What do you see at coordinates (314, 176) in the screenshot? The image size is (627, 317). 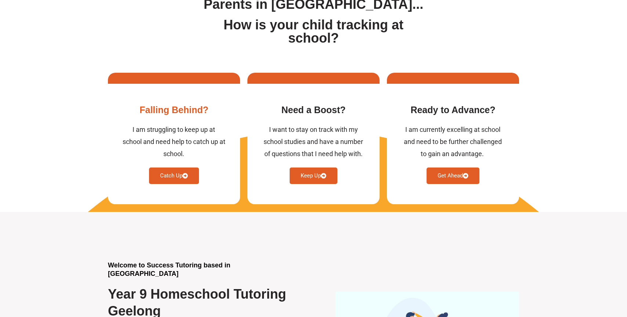 I see `a: Keep Up` at bounding box center [314, 176].